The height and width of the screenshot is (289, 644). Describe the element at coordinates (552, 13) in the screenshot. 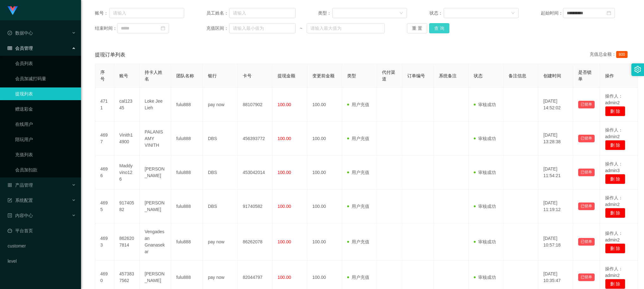

I see `span: 起始时间：` at that location.